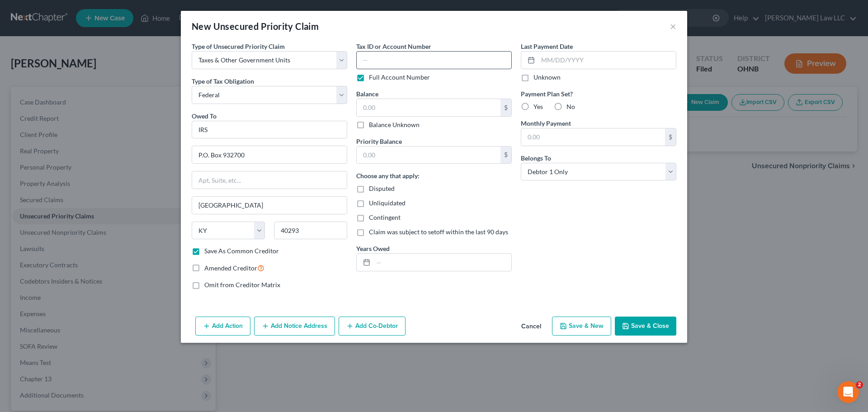 Image resolution: width=868 pixels, height=412 pixels. What do you see at coordinates (238, 46) in the screenshot?
I see `span: Type of Unsecured Priority Claim` at bounding box center [238, 46].